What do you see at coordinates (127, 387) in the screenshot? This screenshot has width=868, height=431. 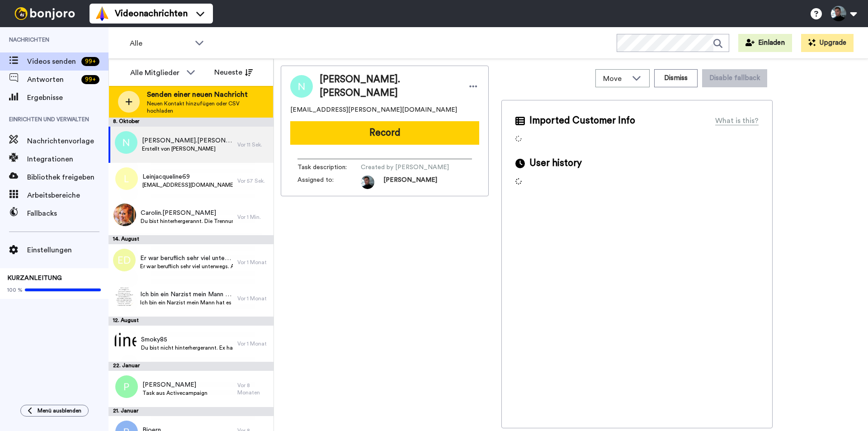 I see `img: p.png` at bounding box center [127, 387].